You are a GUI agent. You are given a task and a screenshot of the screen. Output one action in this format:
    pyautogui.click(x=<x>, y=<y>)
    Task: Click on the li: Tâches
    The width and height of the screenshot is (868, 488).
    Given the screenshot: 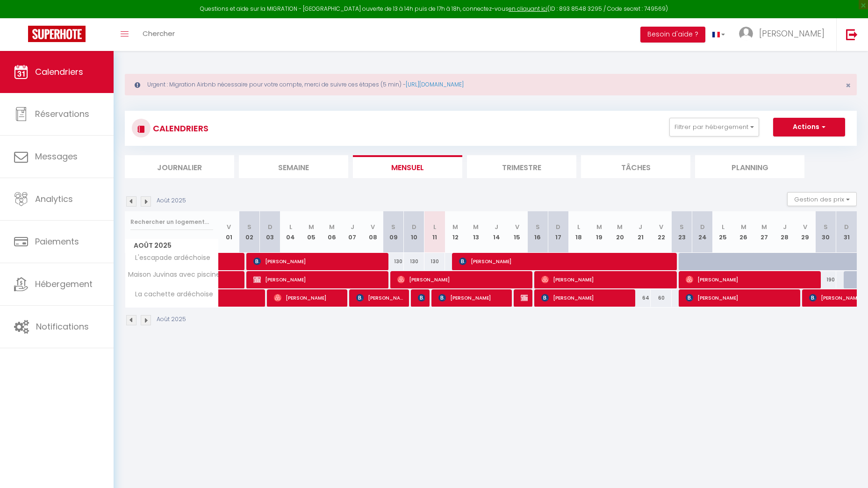 What is the action you would take?
    pyautogui.click(x=636, y=166)
    